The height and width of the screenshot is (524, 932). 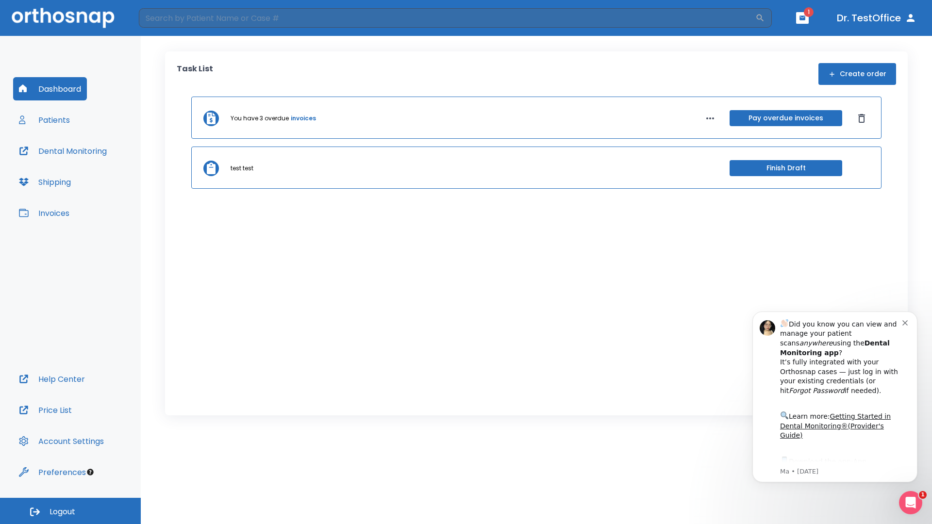 I want to click on a: App Store, so click(x=85, y=169).